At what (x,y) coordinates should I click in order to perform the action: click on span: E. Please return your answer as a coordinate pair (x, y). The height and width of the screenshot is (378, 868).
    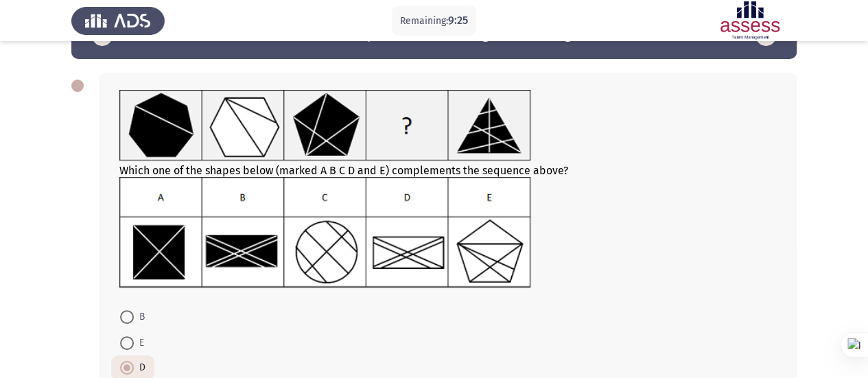
    Looking at the image, I should click on (138, 343).